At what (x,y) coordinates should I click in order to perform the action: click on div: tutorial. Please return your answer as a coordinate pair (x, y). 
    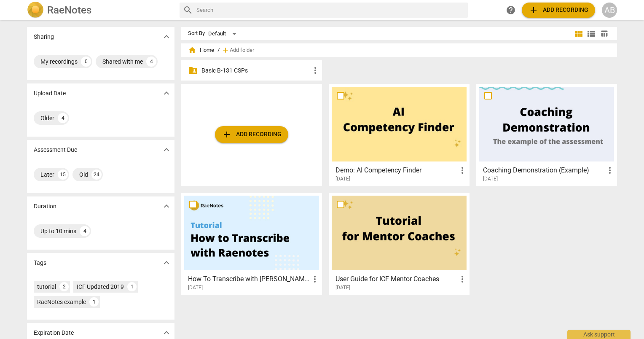
    Looking at the image, I should click on (47, 286).